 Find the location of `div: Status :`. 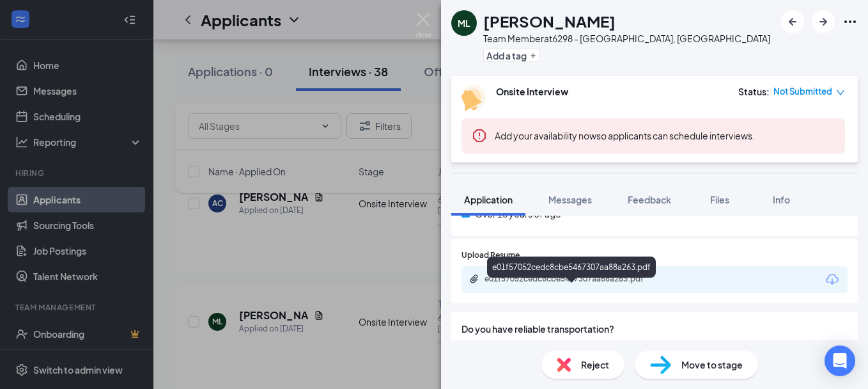

div: Status : is located at coordinates (754, 91).